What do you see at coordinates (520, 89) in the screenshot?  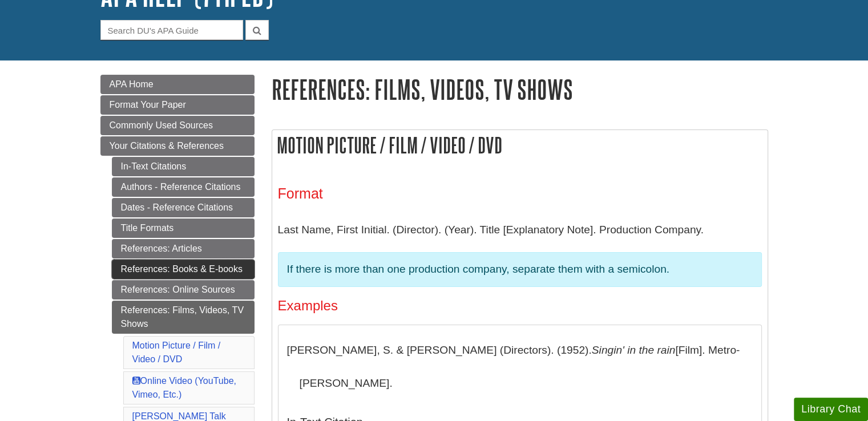 I see `h1: References: Films, Videos, TV Shows` at bounding box center [520, 89].